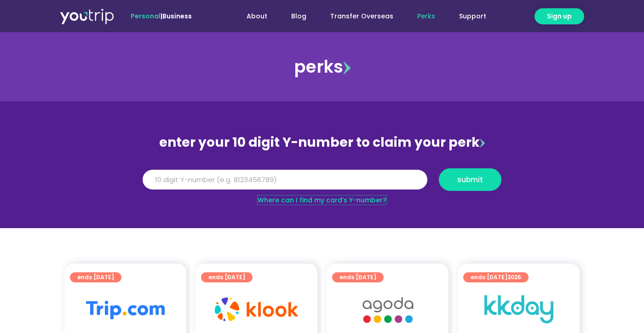  I want to click on a: Support, so click(473, 16).